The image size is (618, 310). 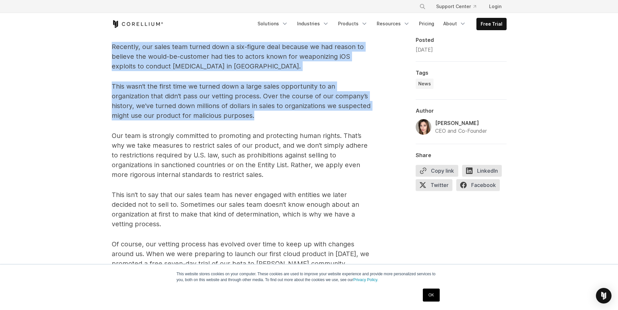 I want to click on a: Facebook, so click(x=480, y=186).